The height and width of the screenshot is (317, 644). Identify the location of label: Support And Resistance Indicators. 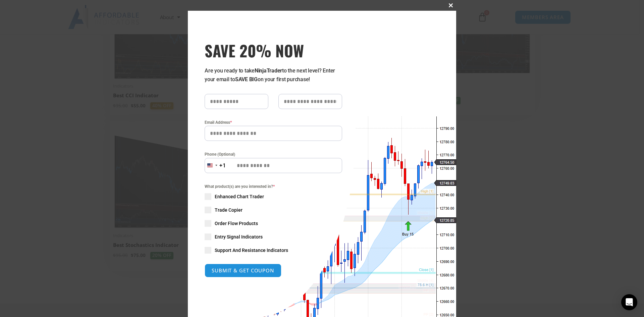
(273, 250).